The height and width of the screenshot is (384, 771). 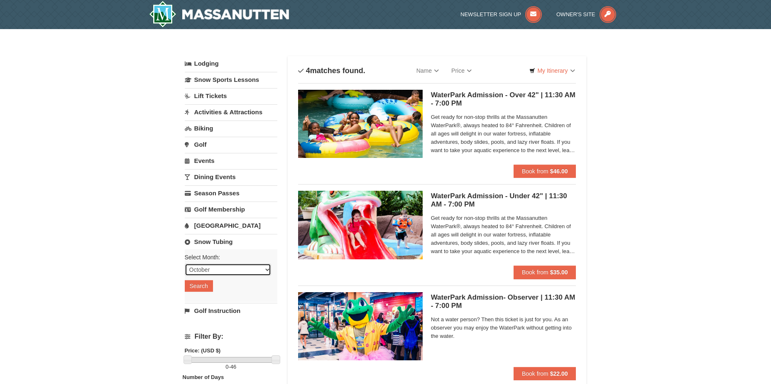 I want to click on button: Book from $35.00, so click(x=545, y=272).